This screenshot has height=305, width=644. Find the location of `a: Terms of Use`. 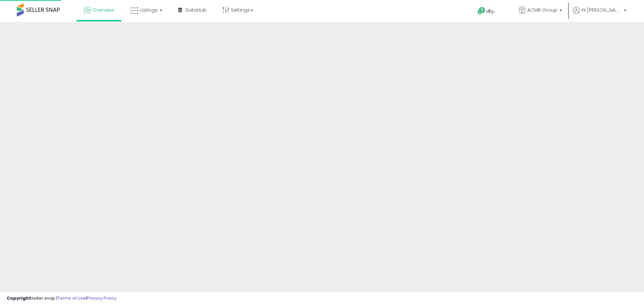

a: Terms of Use is located at coordinates (71, 298).